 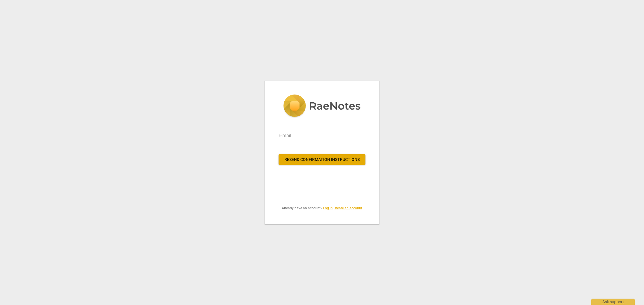 I want to click on img: 5ac2273c67554f335776073100b6d88f.svg, so click(x=322, y=106).